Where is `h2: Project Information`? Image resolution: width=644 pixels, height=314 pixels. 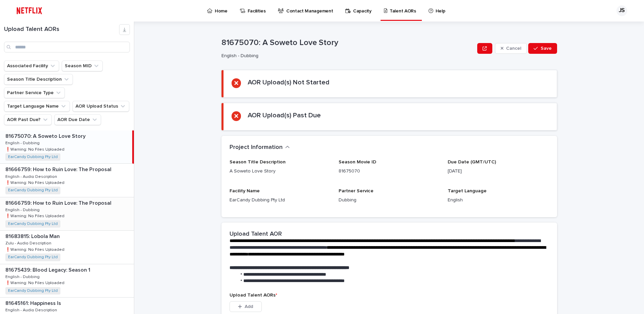 h2: Project Information is located at coordinates (256, 148).